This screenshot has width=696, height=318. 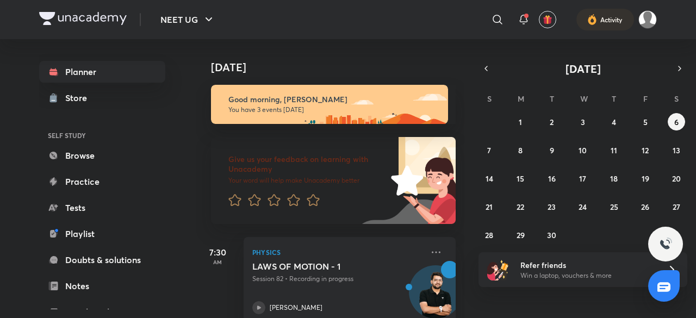 What do you see at coordinates (645, 122) in the screenshot?
I see `abbr: September 5, 2025` at bounding box center [645, 122].